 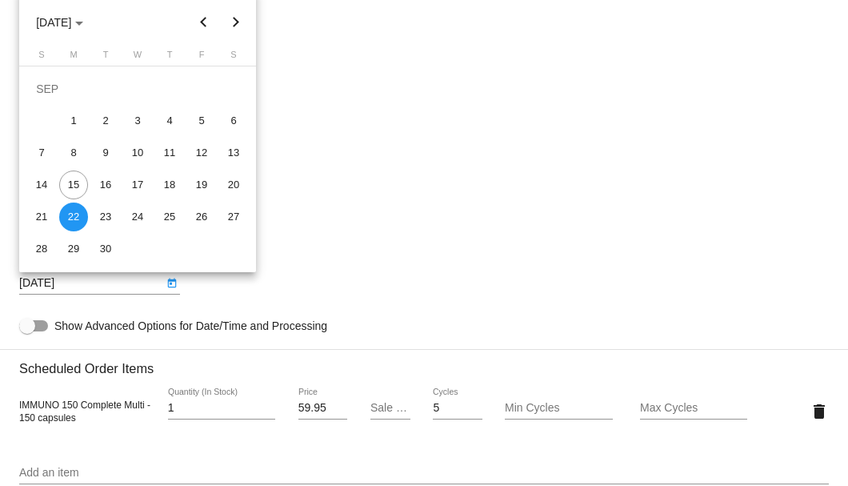 What do you see at coordinates (234, 217) in the screenshot?
I see `div: 27` at bounding box center [234, 217].